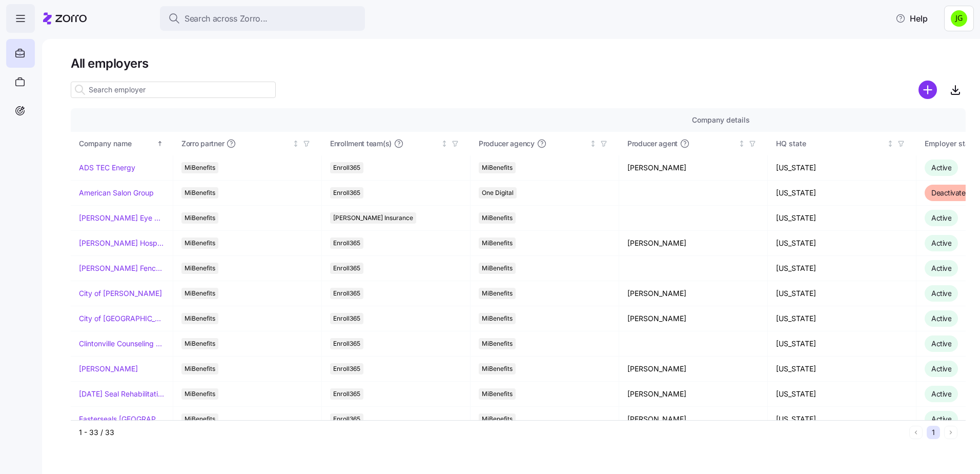 This screenshot has width=980, height=474. Describe the element at coordinates (694, 143) in the screenshot. I see `th: Producer agentNot sorted` at that location.